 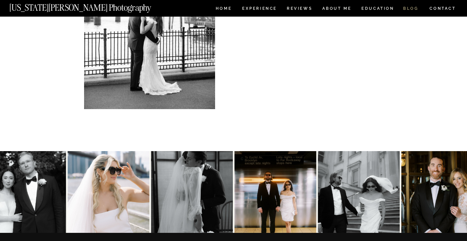 I want to click on a: REVIEWS, so click(x=299, y=9).